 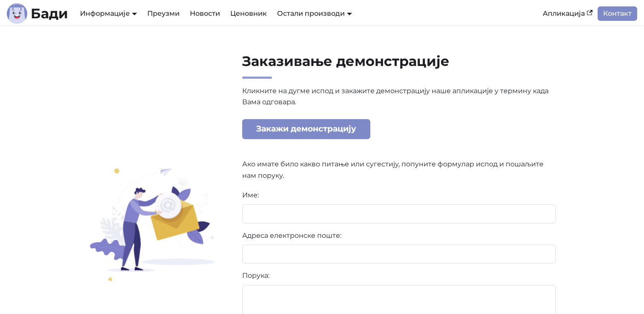 I want to click on b: Бади, so click(x=49, y=13).